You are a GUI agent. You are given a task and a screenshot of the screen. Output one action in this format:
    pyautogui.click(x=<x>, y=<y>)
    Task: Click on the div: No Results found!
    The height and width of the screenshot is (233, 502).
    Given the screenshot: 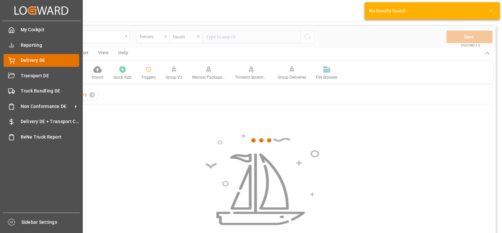 What is the action you would take?
    pyautogui.click(x=426, y=11)
    